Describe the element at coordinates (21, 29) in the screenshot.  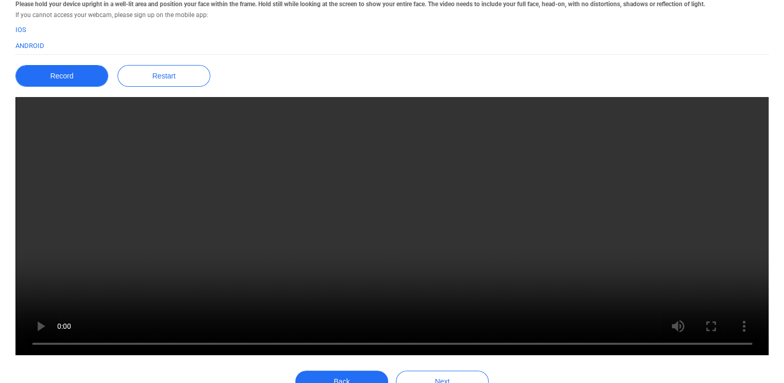
I see `a: iOS` at that location.